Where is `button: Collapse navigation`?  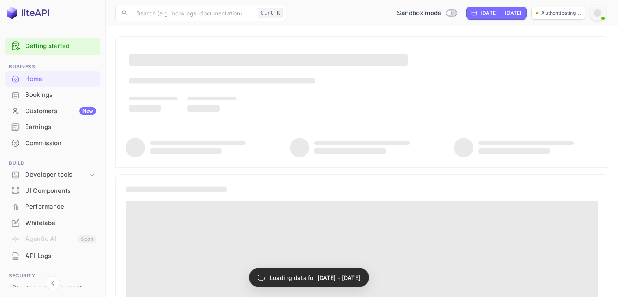
button: Collapse navigation is located at coordinates (53, 283).